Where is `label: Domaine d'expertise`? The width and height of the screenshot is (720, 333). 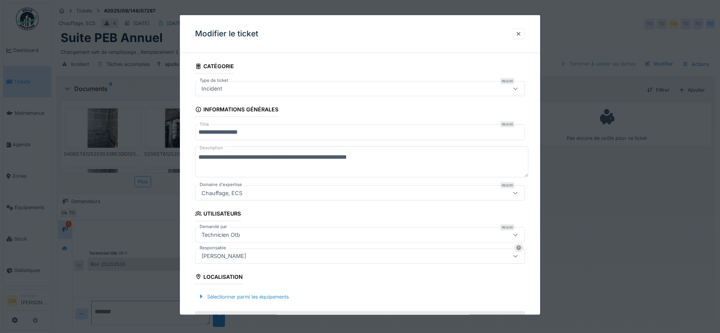 label: Domaine d'expertise is located at coordinates (221, 184).